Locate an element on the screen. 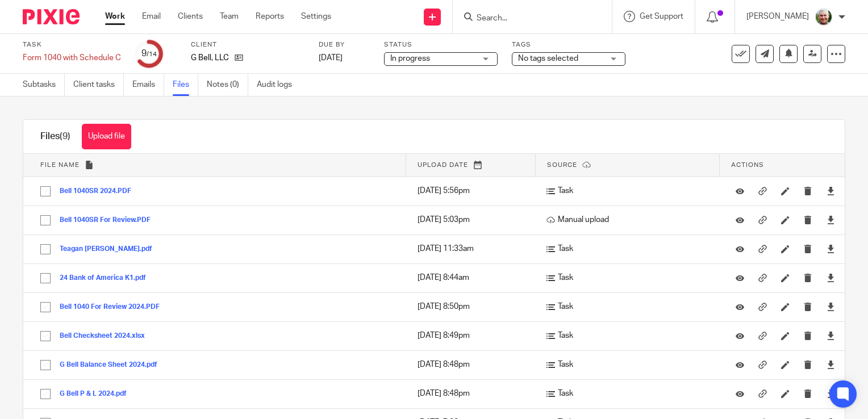  div: 9 is located at coordinates (149, 53).